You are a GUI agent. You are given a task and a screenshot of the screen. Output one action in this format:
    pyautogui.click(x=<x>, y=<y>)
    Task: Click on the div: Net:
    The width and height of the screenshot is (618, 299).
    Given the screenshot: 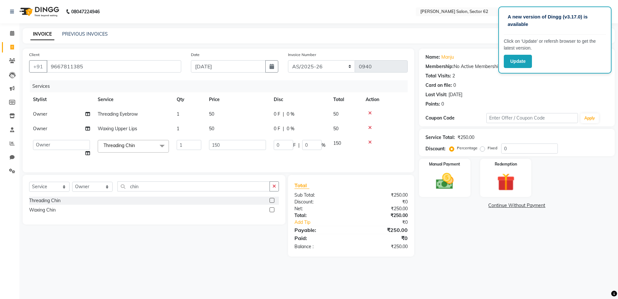 What is the action you would take?
    pyautogui.click(x=320, y=208)
    